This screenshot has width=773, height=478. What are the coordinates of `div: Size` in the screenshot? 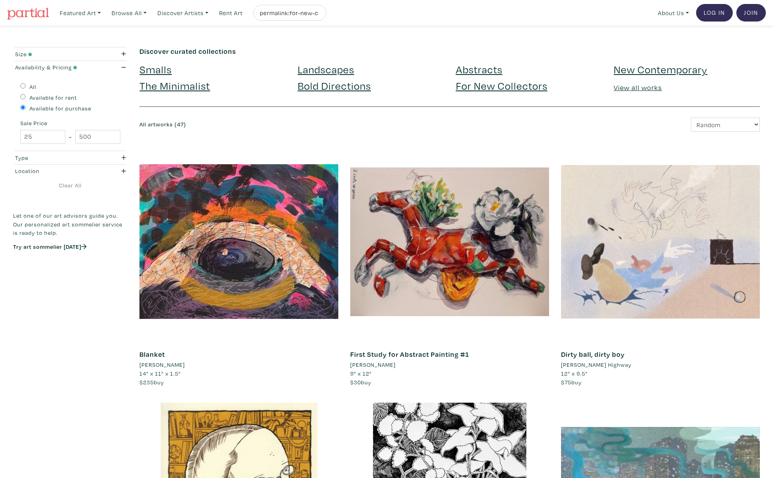 It's located at (55, 54).